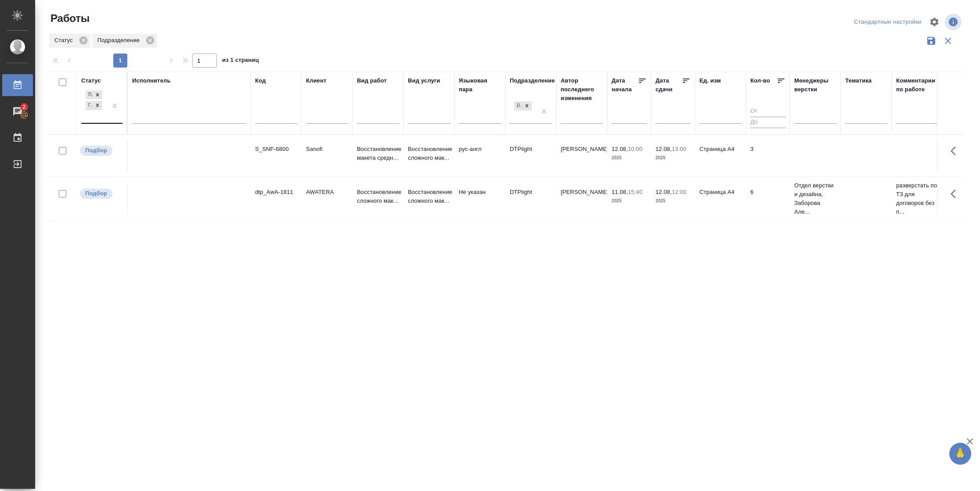 This screenshot has width=980, height=491. What do you see at coordinates (917, 199) in the screenshot?
I see `p: разверстать по ТЗ для договоров без п...` at bounding box center [917, 199].